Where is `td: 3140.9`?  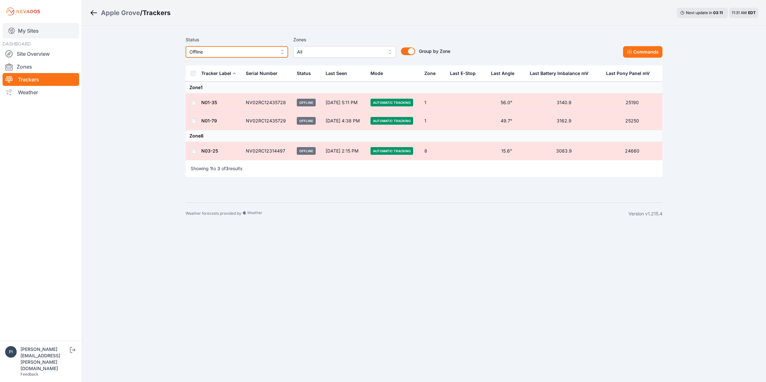
td: 3140.9 is located at coordinates (564, 102).